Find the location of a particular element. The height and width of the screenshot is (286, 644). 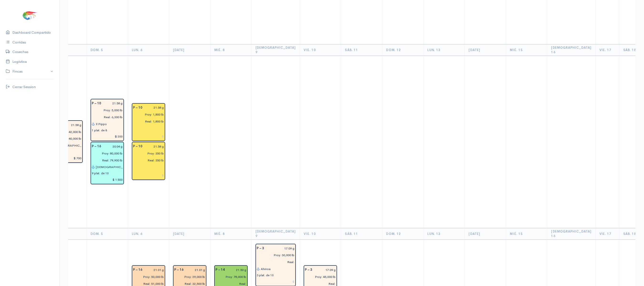

div: 3 plat. de 10 is located at coordinates (265, 275).